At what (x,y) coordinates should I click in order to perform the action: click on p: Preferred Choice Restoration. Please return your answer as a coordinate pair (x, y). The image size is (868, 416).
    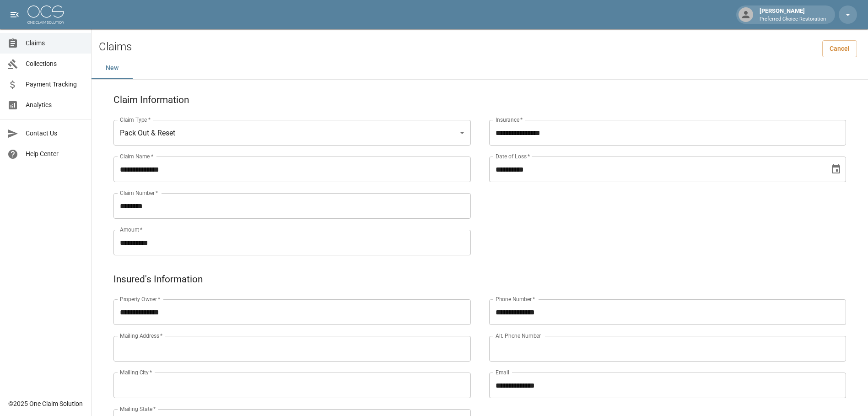
    Looking at the image, I should click on (792, 19).